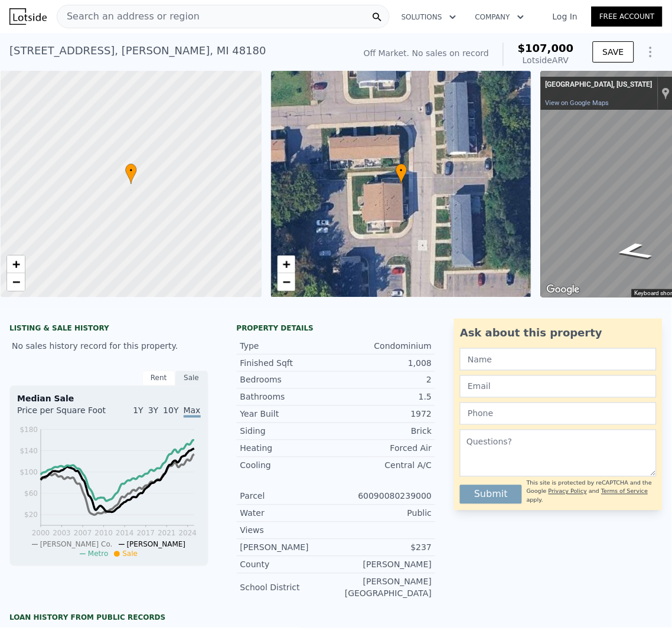 Image resolution: width=672 pixels, height=628 pixels. I want to click on input: Name, so click(558, 360).